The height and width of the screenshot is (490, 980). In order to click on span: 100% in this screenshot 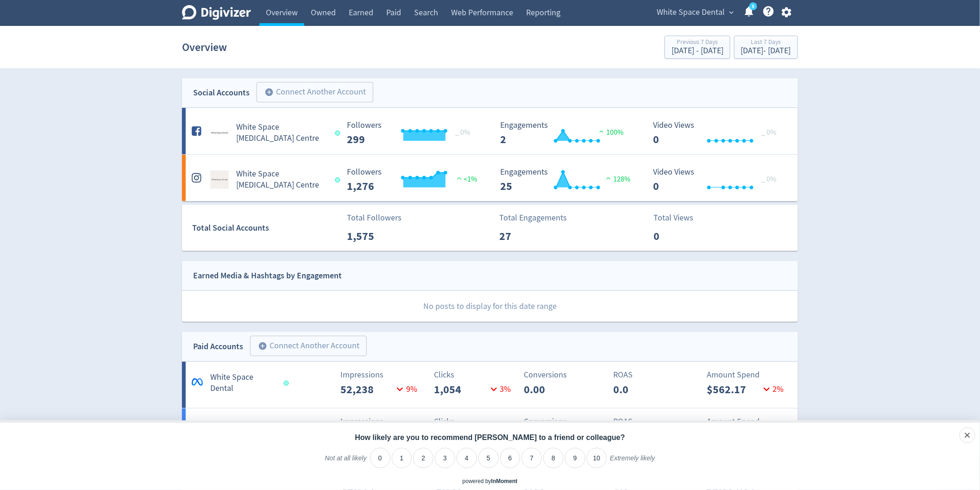, I will do `click(610, 132)`.